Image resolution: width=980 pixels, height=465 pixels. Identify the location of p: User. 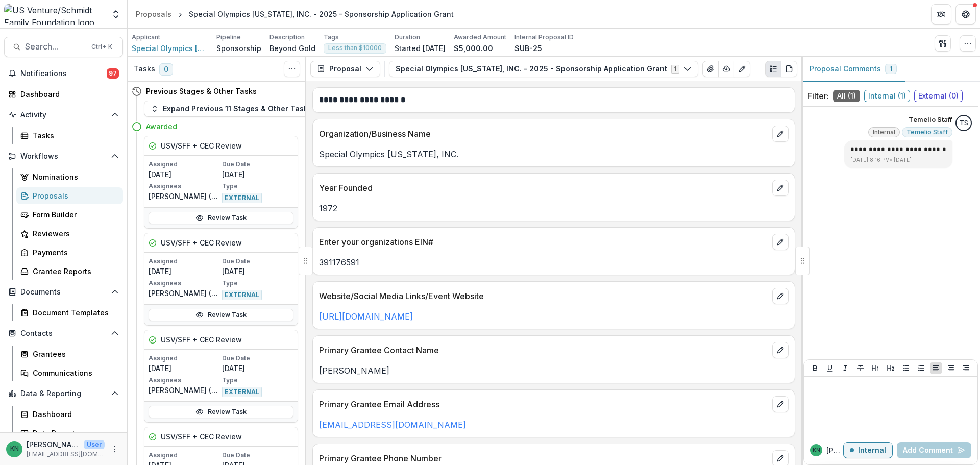
(94, 445).